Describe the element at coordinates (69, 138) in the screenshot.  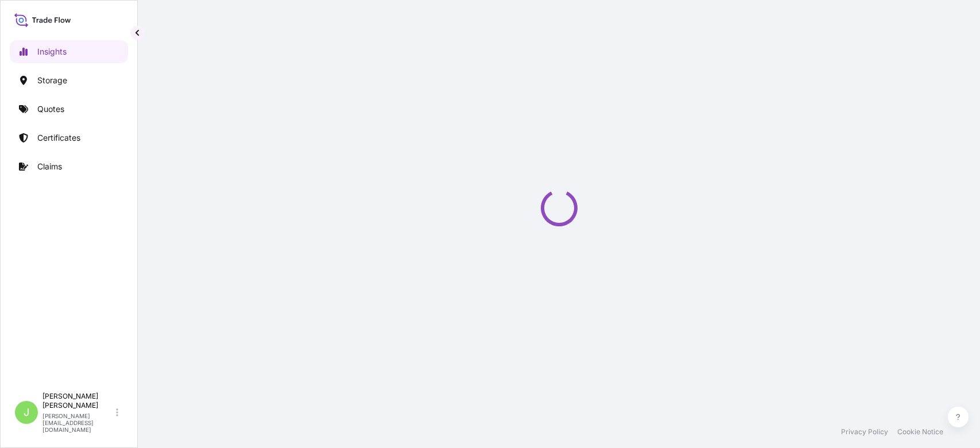
I see `a: Certificates` at that location.